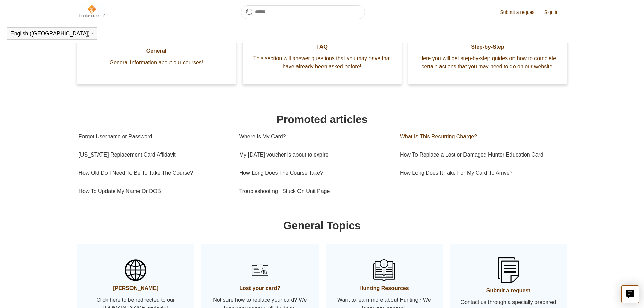 This screenshot has width=644, height=308. I want to click on div: Live chat, so click(630, 294).